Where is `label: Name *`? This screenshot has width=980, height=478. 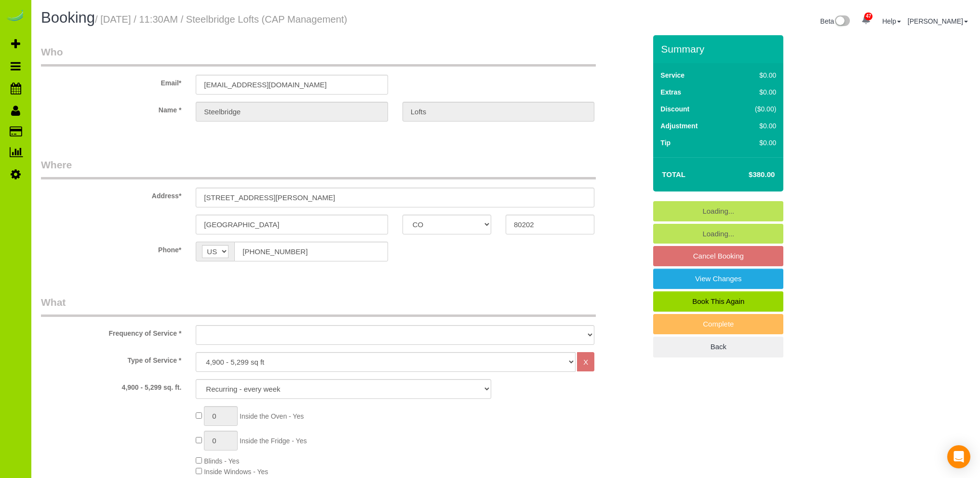
label: Name * is located at coordinates (111, 108).